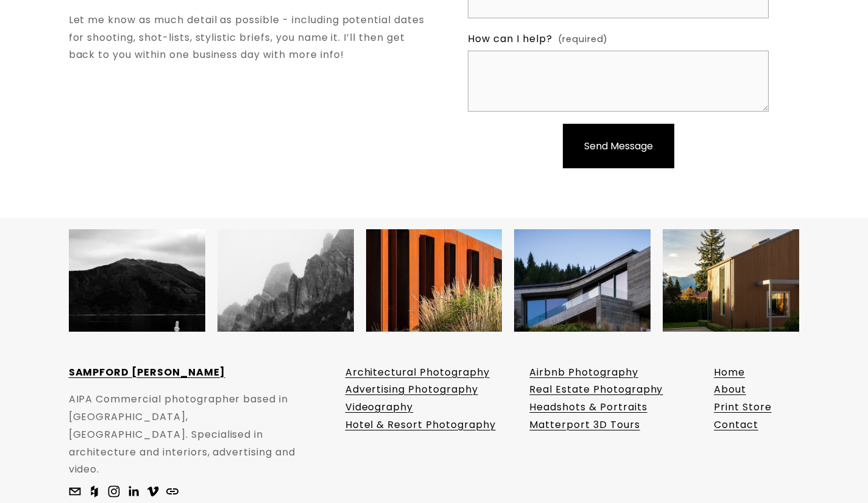 Image resolution: width=868 pixels, height=503 pixels. Describe the element at coordinates (730, 390) in the screenshot. I see `a: About` at that location.